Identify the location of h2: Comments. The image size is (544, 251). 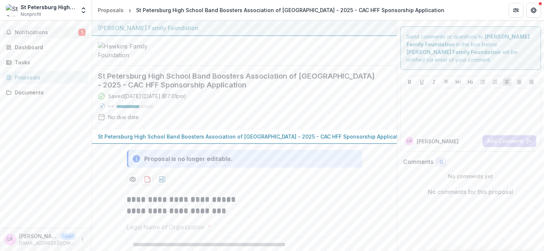
(418, 162).